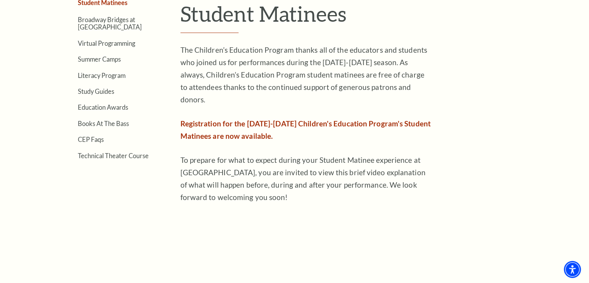 The width and height of the screenshot is (589, 283). Describe the element at coordinates (91, 139) in the screenshot. I see `a: CEP Faqs` at that location.